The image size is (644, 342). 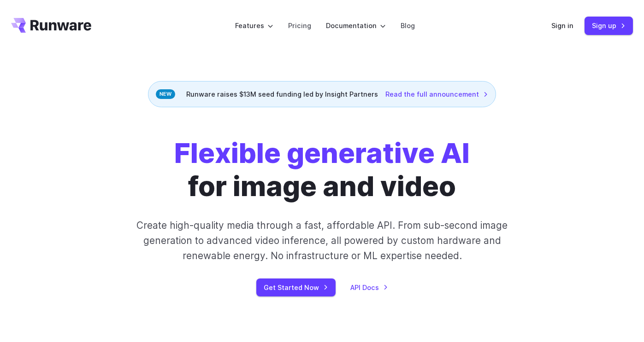 What do you see at coordinates (299, 25) in the screenshot?
I see `a: Pricing` at bounding box center [299, 25].